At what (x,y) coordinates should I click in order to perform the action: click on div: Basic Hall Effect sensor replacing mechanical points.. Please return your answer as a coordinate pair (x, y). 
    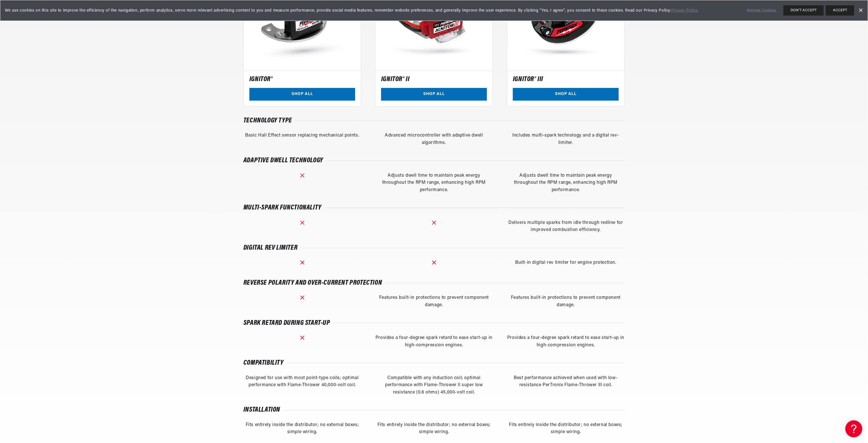
    Looking at the image, I should click on (302, 139).